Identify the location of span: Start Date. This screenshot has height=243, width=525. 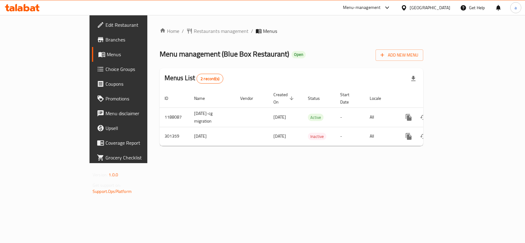
(348, 98).